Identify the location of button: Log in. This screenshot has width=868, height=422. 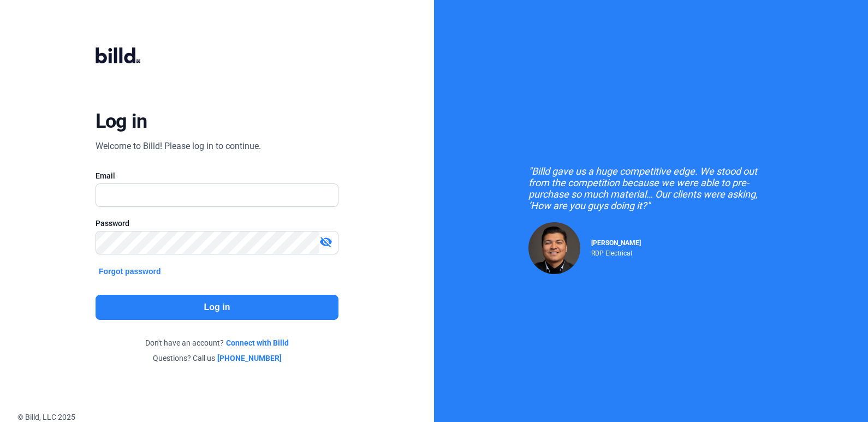
(217, 308).